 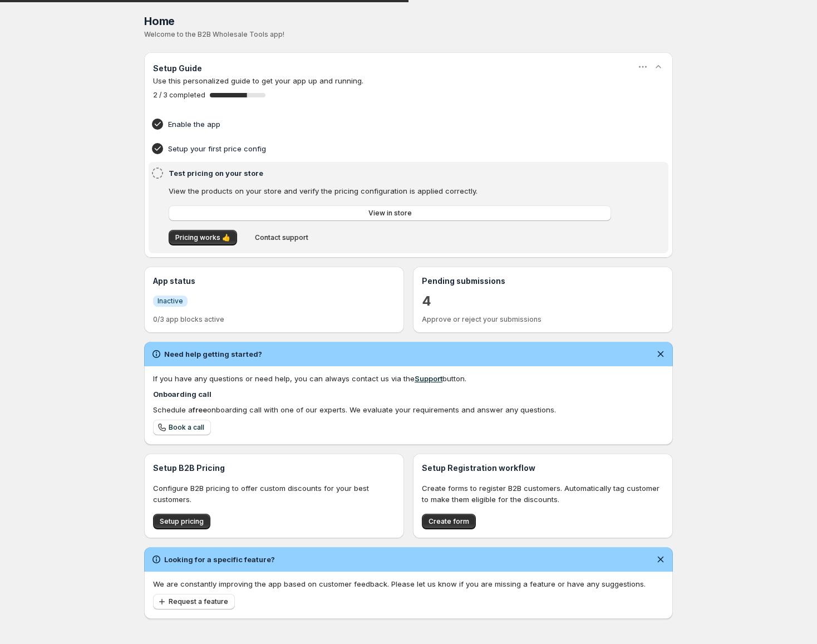 I want to click on h2: Need help getting started?, so click(x=213, y=354).